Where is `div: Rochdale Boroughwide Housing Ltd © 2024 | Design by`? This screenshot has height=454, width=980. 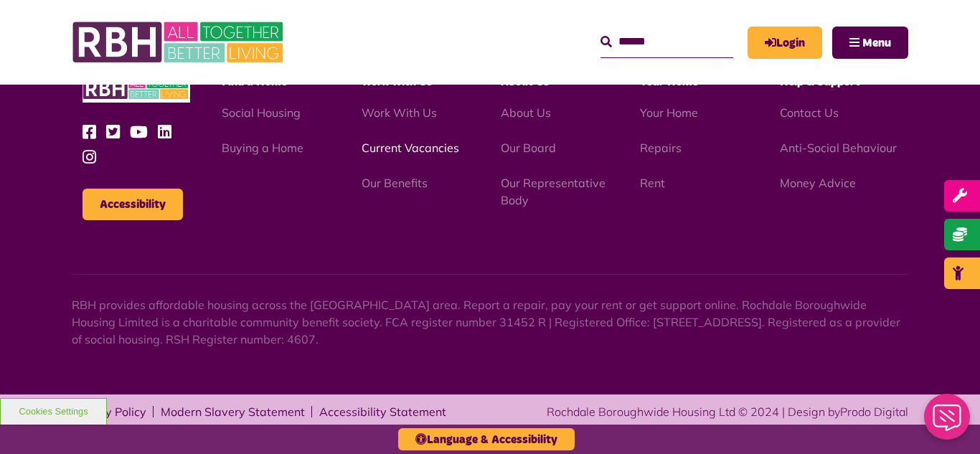 div: Rochdale Boroughwide Housing Ltd © 2024 | Design by is located at coordinates (727, 412).